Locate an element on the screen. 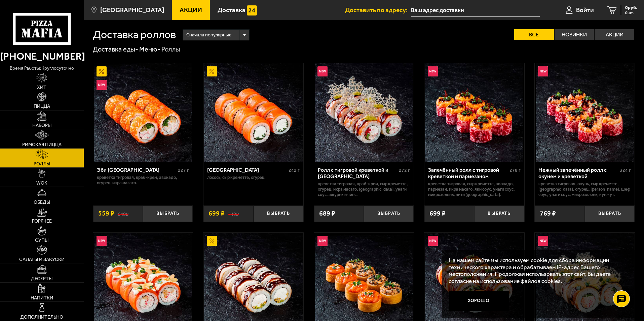 This screenshot has width=644, height=321. span: 0 шт. is located at coordinates (631, 13).